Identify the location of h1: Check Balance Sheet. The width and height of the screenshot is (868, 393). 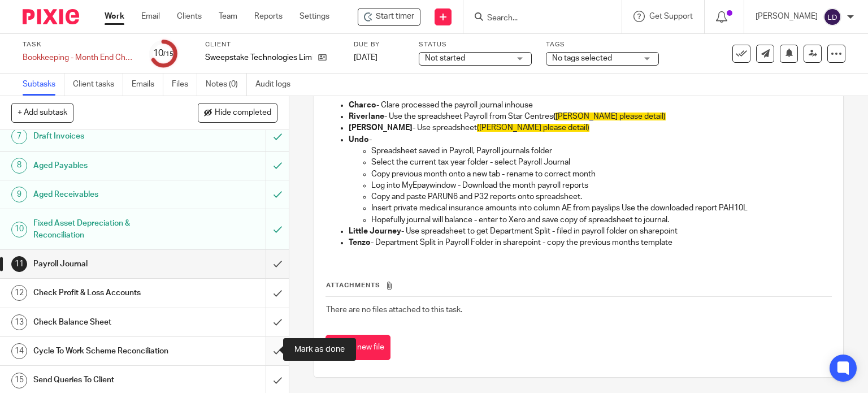
(107, 323).